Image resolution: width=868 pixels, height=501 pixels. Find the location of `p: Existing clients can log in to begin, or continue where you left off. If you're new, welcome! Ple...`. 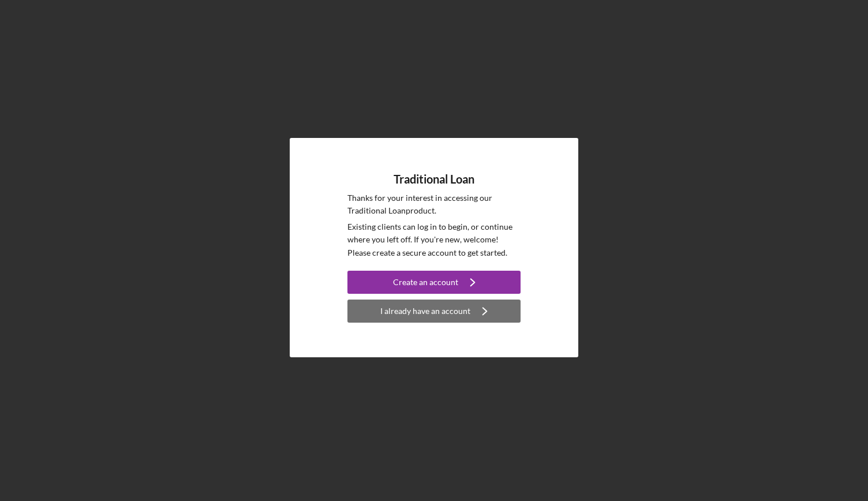

p: Existing clients can log in to begin, or continue where you left off. If you're new, welcome! Ple... is located at coordinates (434, 239).